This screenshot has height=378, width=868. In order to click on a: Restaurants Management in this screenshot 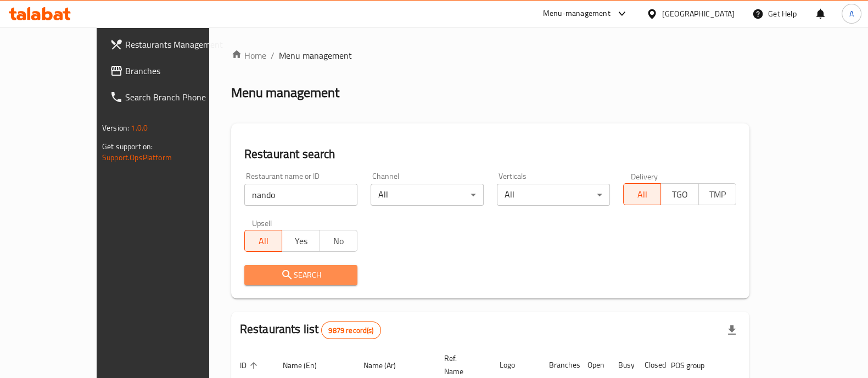, I will do `click(171, 44)`.